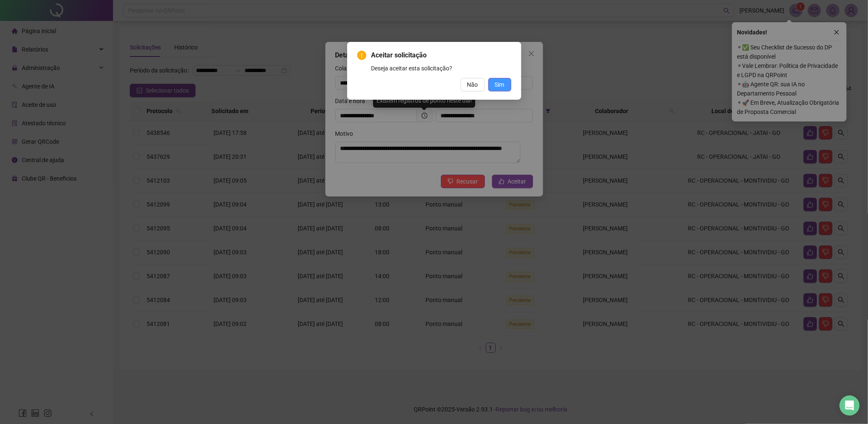 This screenshot has width=868, height=424. Describe the element at coordinates (473, 85) in the screenshot. I see `span: Não` at that location.